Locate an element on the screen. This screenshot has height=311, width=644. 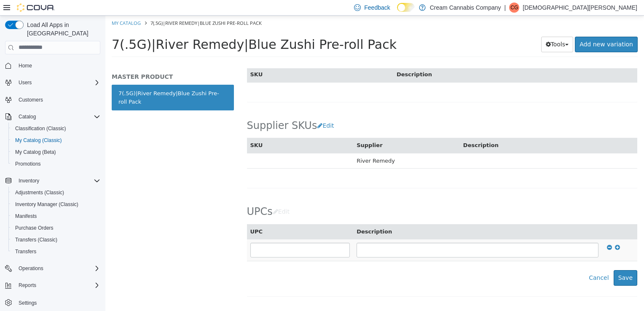
button: Home is located at coordinates (53, 65).